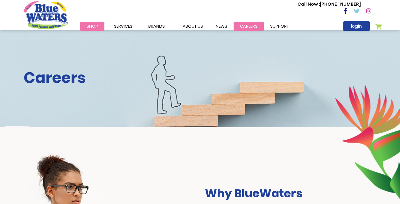  Describe the element at coordinates (309, 4) in the screenshot. I see `span: Call Now :` at that location.